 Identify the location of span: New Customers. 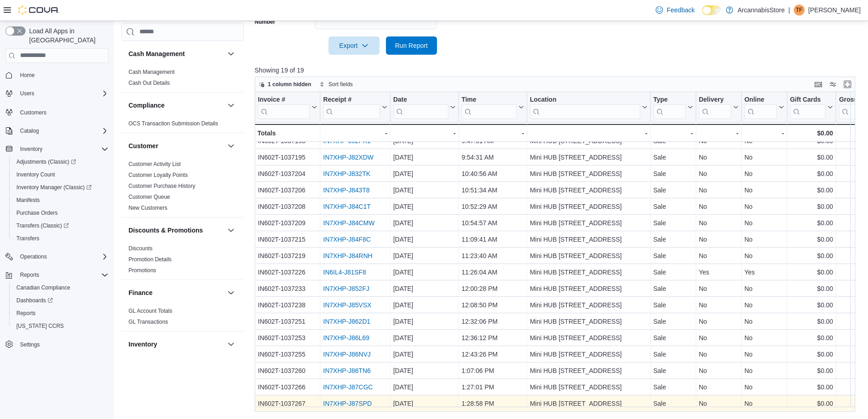
(148, 208).